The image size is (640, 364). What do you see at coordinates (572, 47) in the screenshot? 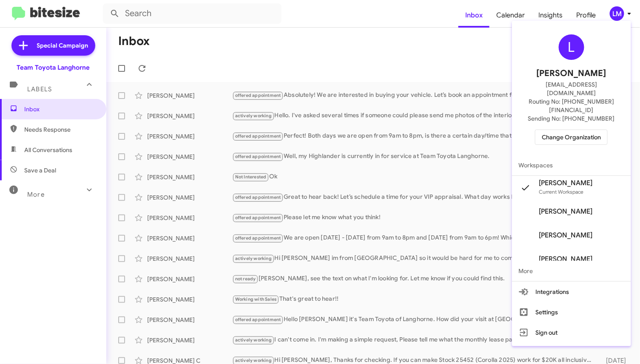
I see `div: L` at bounding box center [572, 47].